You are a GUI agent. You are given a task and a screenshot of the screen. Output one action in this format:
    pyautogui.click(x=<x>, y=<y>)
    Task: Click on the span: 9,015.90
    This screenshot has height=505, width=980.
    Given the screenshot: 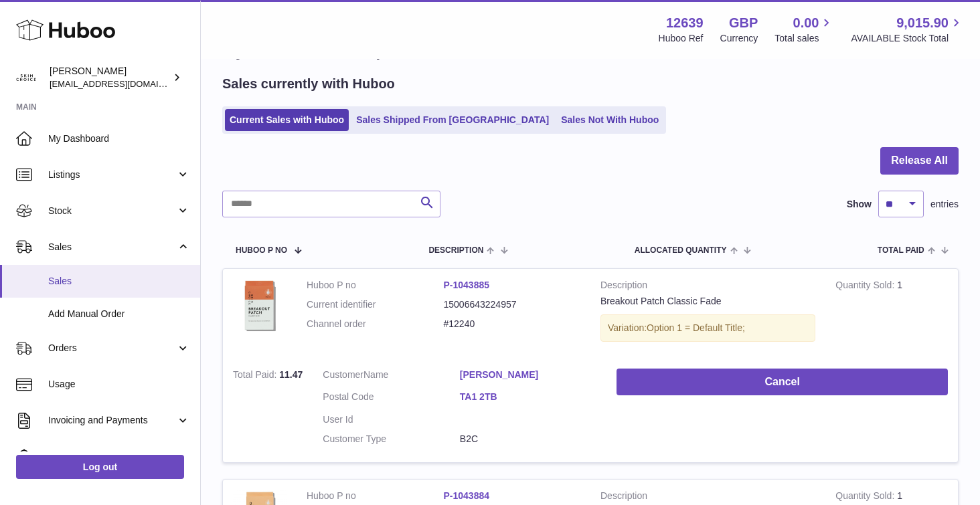 What is the action you would take?
    pyautogui.click(x=922, y=23)
    